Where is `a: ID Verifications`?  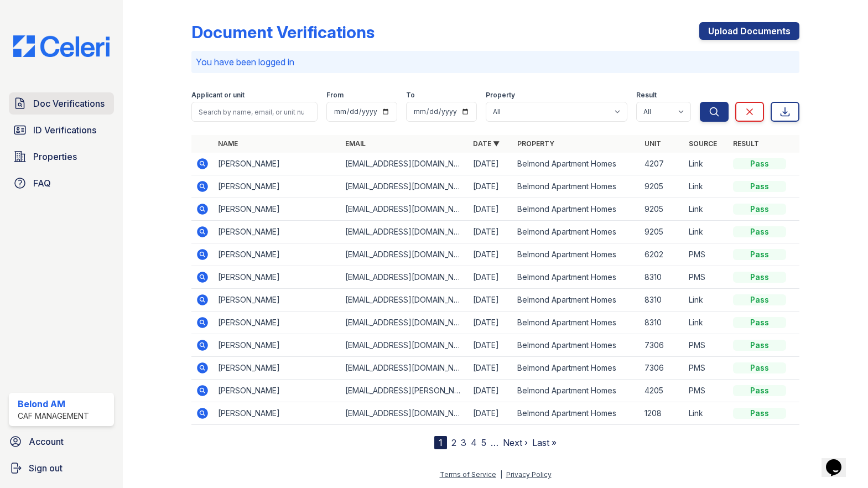
a: ID Verifications is located at coordinates (61, 130).